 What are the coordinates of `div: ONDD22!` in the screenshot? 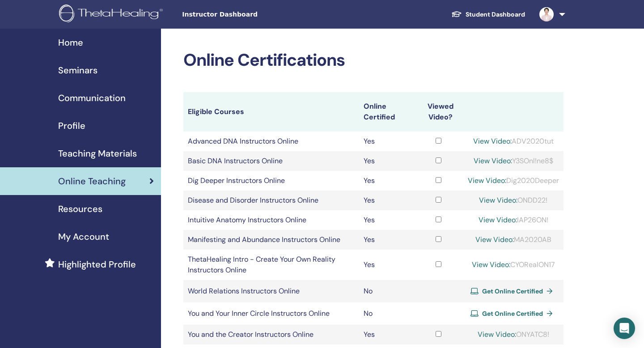 It's located at (514, 200).